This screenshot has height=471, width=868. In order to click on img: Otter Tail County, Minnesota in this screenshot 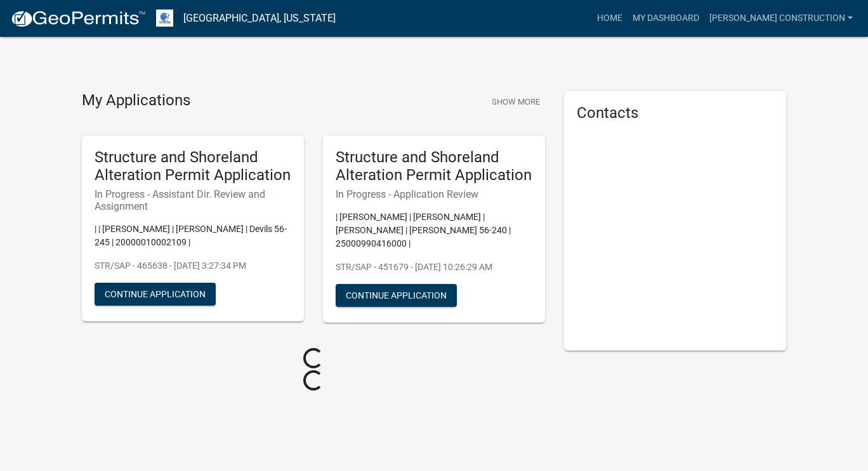, I will do `click(164, 18)`.